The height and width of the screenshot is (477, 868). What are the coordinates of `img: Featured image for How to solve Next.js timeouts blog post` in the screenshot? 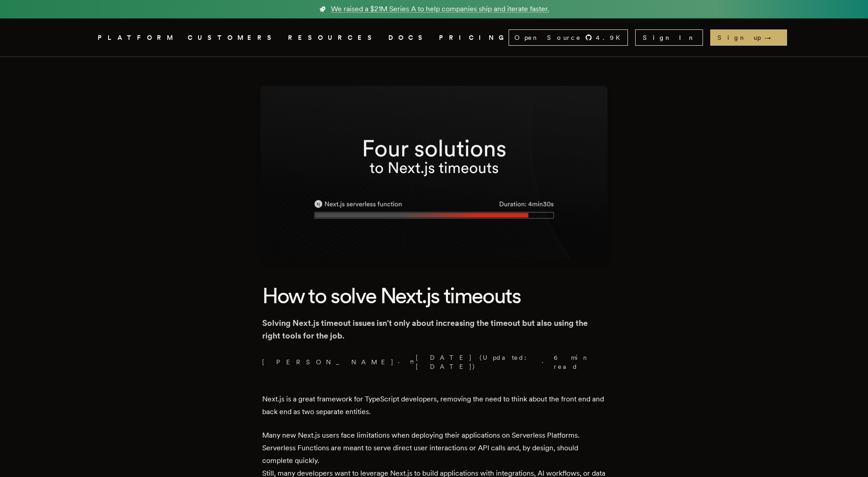 It's located at (434, 173).